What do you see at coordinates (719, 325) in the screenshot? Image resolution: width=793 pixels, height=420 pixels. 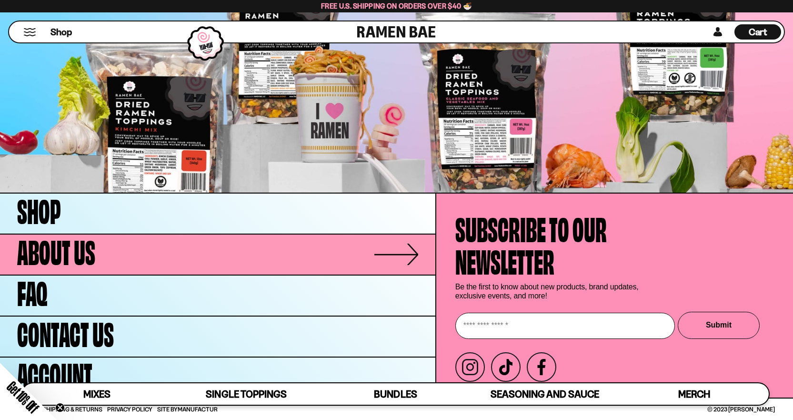 I see `button: Submit` at bounding box center [719, 325].